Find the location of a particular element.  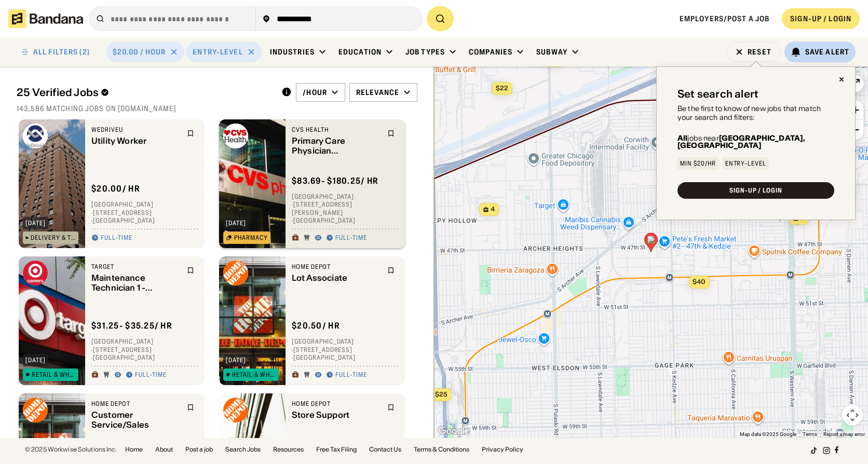

div: CVS Health is located at coordinates (336, 130).